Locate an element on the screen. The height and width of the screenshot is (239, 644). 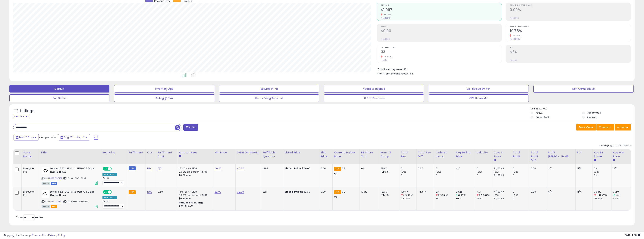
div: 0.00 is located at coordinates (325, 168).